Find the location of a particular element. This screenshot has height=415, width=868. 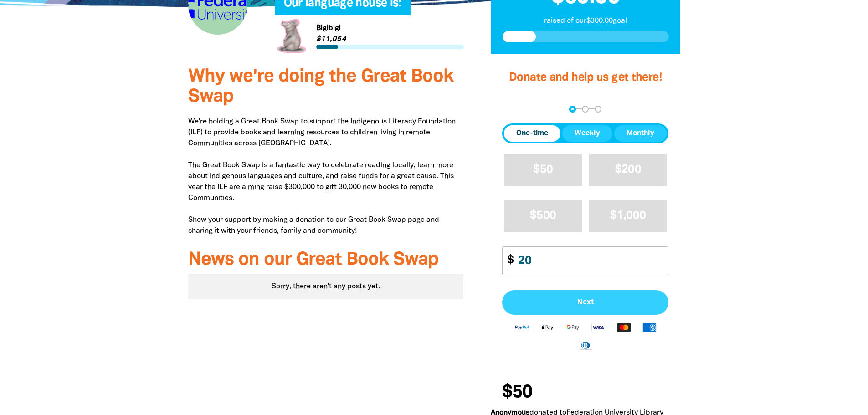

button: One-time is located at coordinates (532, 133).